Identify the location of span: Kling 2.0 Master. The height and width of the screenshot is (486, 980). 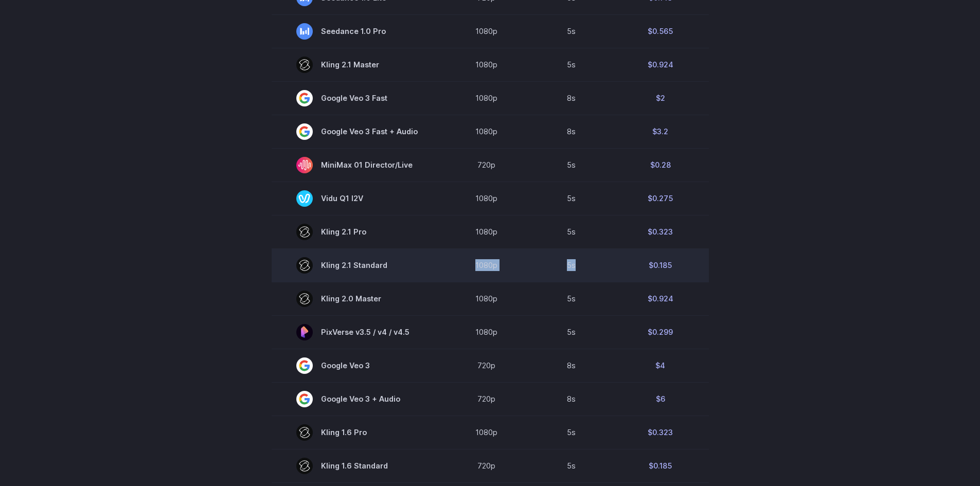
(357, 298).